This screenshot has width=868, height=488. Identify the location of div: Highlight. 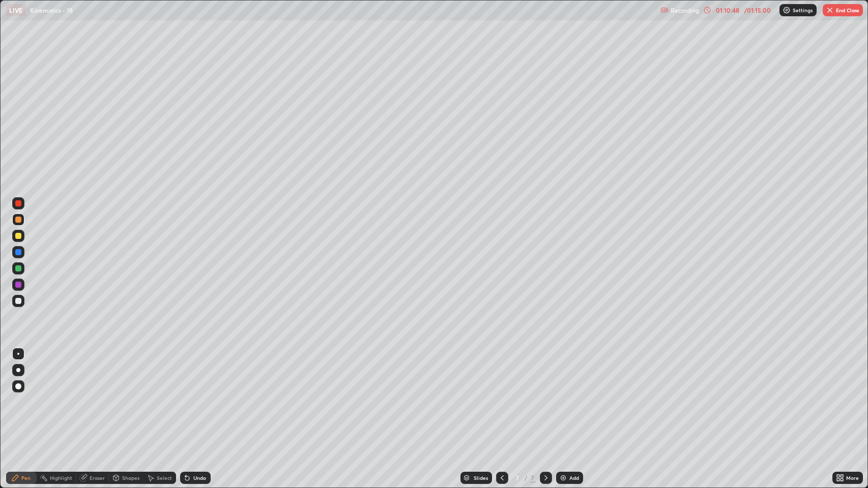
(61, 478).